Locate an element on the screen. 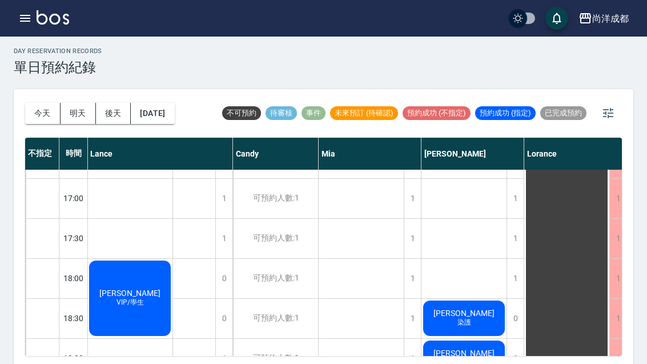 This screenshot has height=364, width=647. span: 事件 is located at coordinates (314, 113).